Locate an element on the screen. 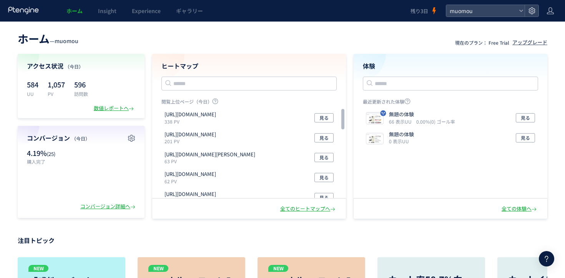 This screenshot has height=278, width=565. img: f340b9756295d2eedd7cefb612518dc41754913701920.jpeg is located at coordinates (375, 138).